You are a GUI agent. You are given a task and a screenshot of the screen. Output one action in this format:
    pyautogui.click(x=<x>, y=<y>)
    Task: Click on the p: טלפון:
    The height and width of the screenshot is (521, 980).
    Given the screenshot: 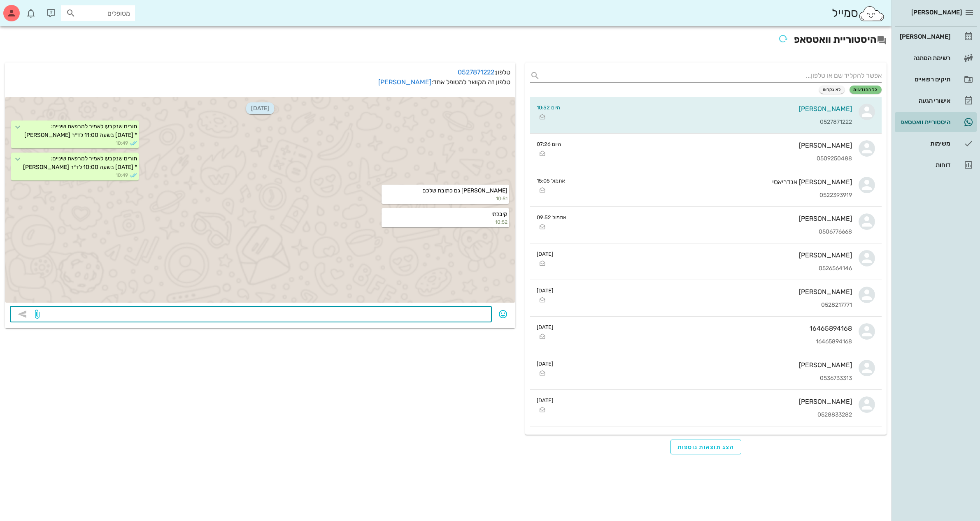 What is the action you would take?
    pyautogui.click(x=260, y=72)
    